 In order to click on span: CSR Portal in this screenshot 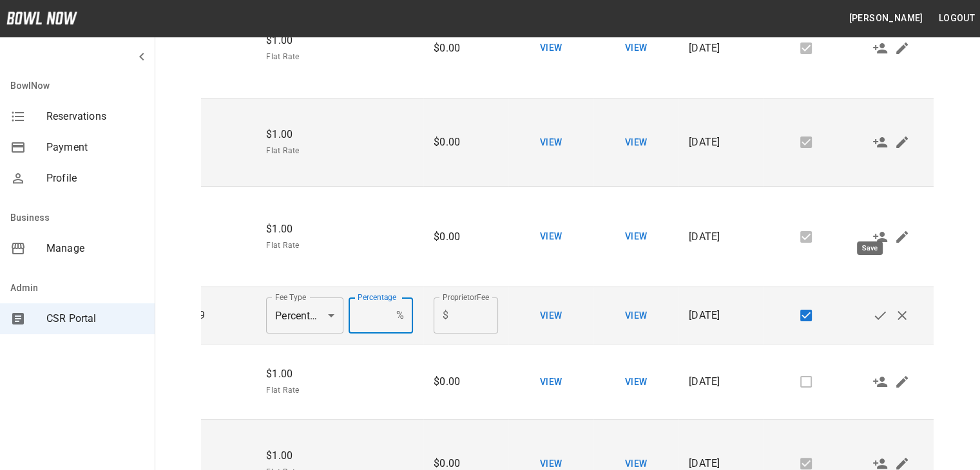, I will do `click(96, 319)`.